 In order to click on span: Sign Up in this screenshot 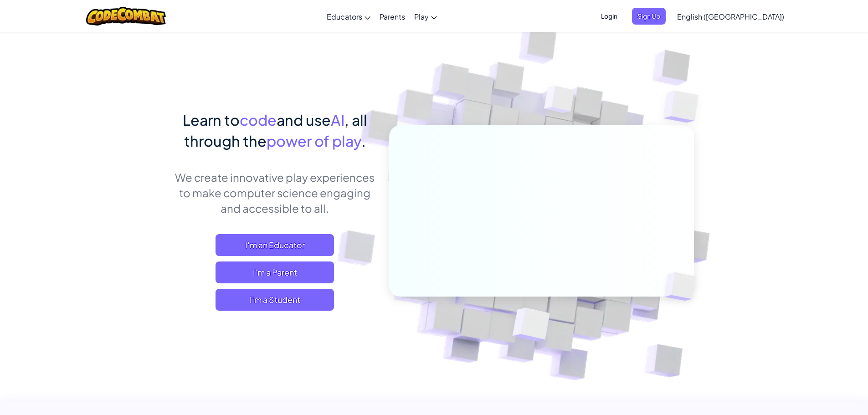, I will do `click(649, 16)`.